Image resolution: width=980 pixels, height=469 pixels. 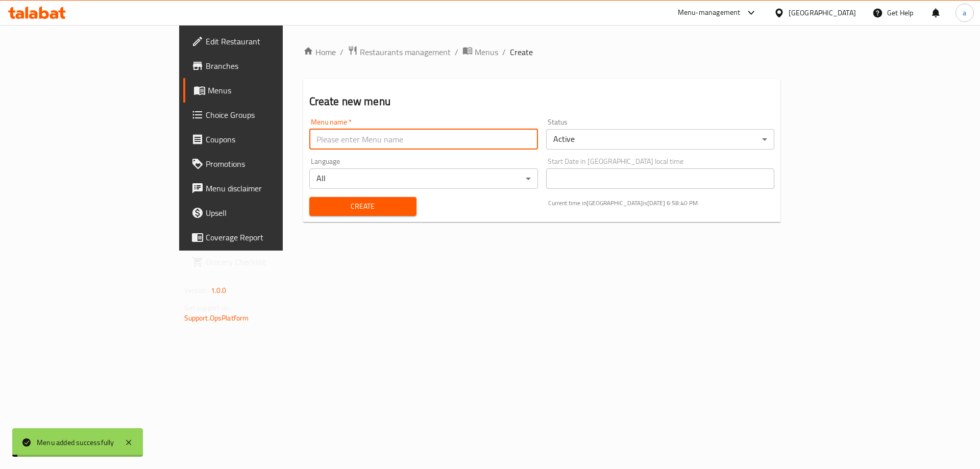 What do you see at coordinates (424, 140) in the screenshot?
I see `input: Please enter Menu name` at bounding box center [424, 140].